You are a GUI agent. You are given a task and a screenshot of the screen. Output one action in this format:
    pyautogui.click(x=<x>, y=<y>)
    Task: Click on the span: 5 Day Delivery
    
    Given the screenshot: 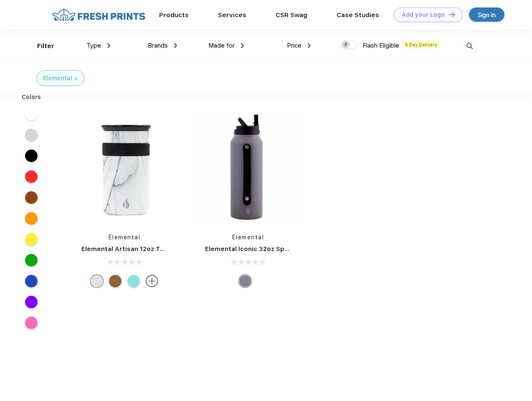 What is the action you would take?
    pyautogui.click(x=421, y=45)
    